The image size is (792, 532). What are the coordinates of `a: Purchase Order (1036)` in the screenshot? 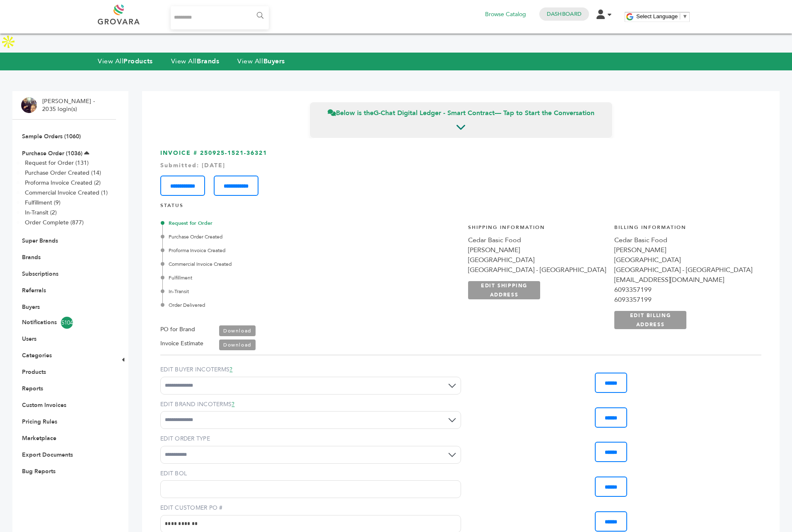 It's located at (52, 153).